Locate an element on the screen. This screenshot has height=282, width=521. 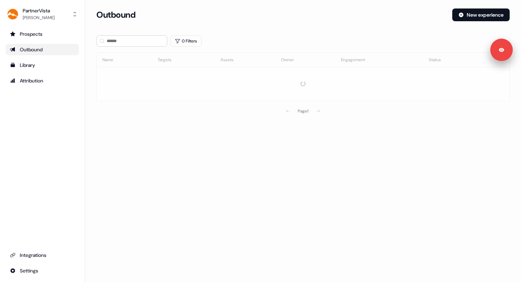
button: Go to integrations is located at coordinates (42, 271).